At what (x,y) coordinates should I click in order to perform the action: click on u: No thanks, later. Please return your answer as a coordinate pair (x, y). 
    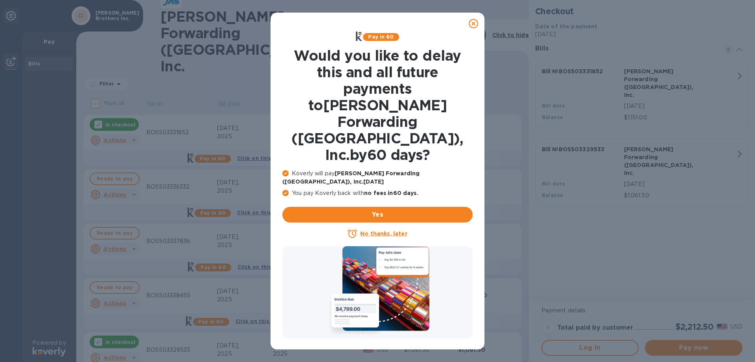
    Looking at the image, I should click on (384, 233).